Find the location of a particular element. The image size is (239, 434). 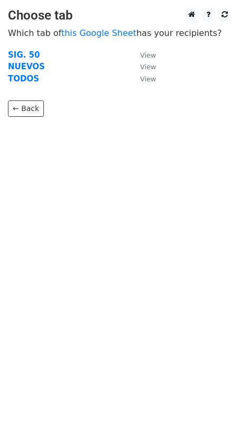

p: Which tab of has your recipients? is located at coordinates (119, 33).